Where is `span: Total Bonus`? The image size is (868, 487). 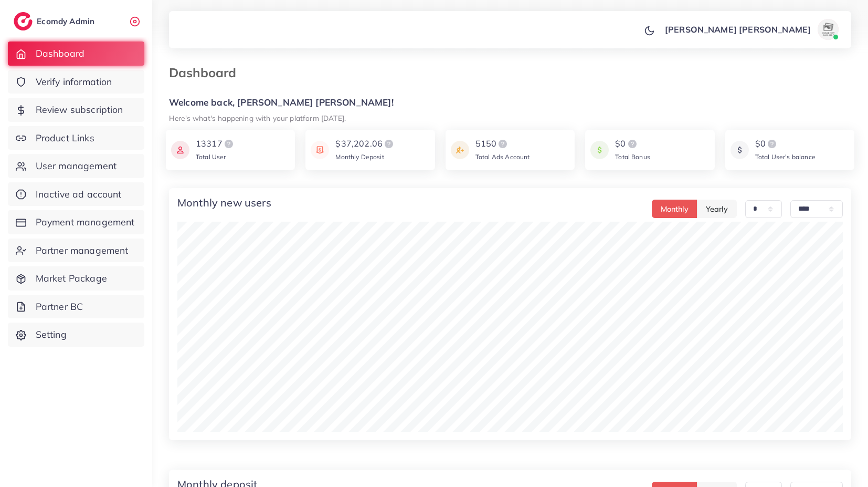 span: Total Bonus is located at coordinates (633, 156).